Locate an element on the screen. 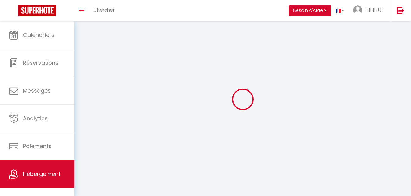 Image resolution: width=411 pixels, height=196 pixels. span: Messages is located at coordinates (37, 90).